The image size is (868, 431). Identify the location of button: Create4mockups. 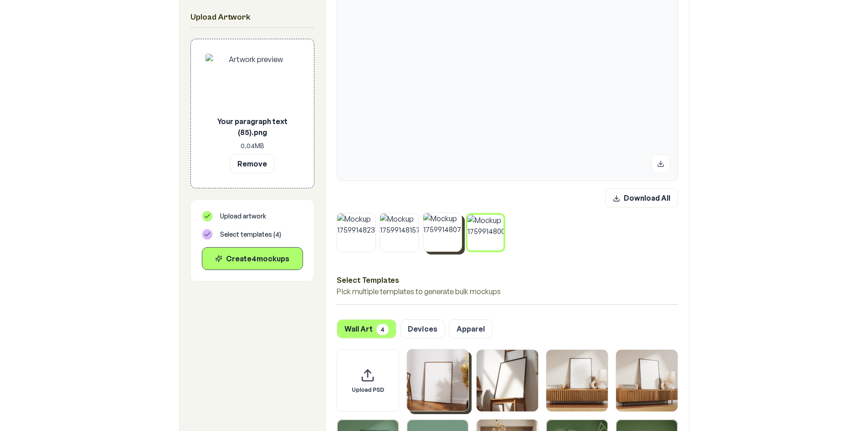
(252, 259).